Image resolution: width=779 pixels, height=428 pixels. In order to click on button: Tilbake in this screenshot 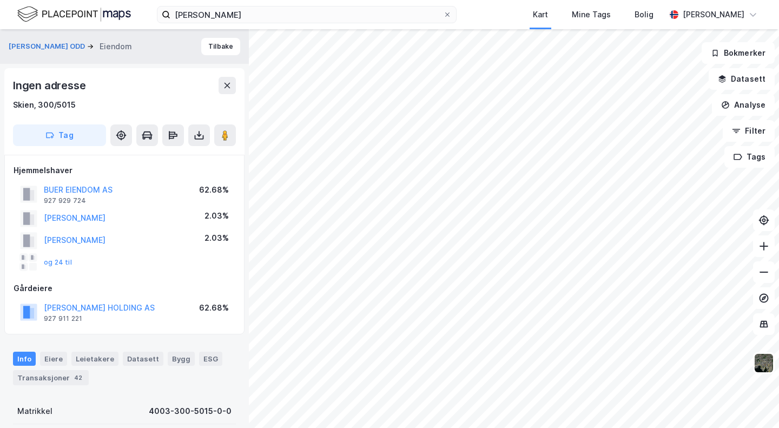, I will do `click(221, 47)`.